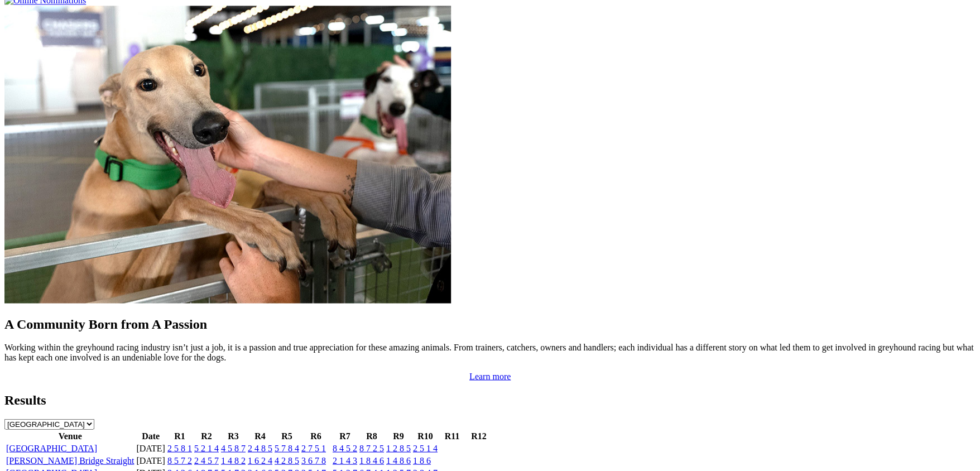  I want to click on a: 1 2 8 5, so click(399, 447).